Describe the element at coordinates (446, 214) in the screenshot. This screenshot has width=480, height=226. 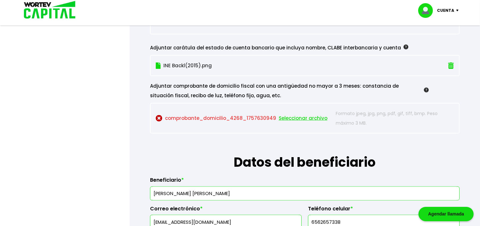
I see `div: Agendar llamada` at that location.